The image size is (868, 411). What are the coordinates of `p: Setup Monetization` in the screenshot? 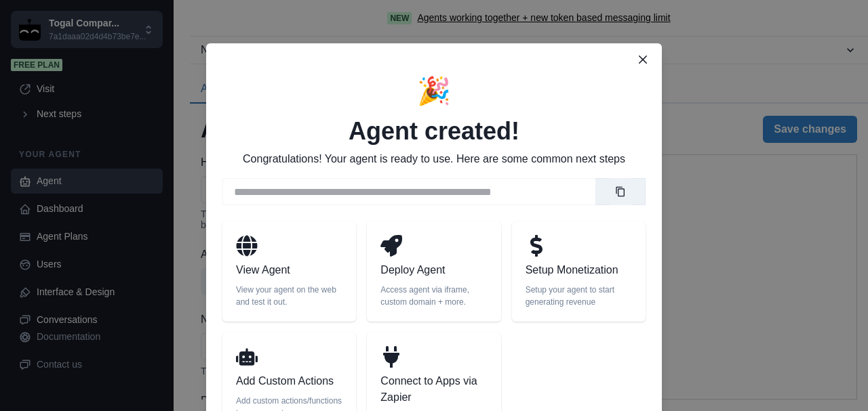 It's located at (579, 271).